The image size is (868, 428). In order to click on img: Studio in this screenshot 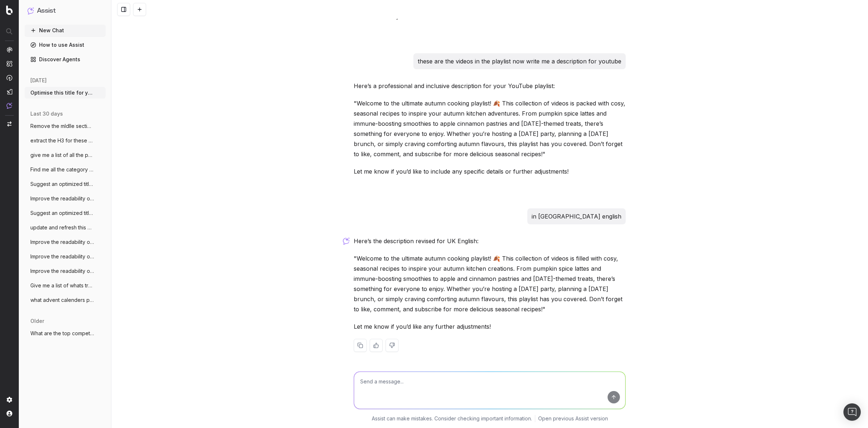, I will do `click(9, 92)`.